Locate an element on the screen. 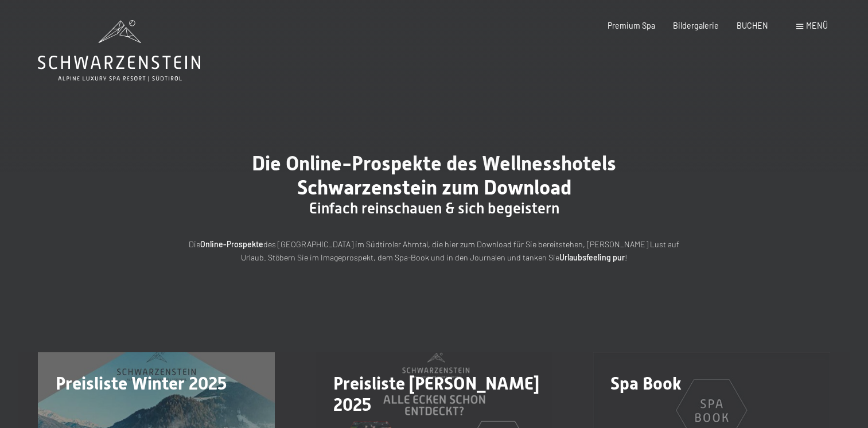 The width and height of the screenshot is (868, 428). span: Bildergalerie is located at coordinates (696, 25).